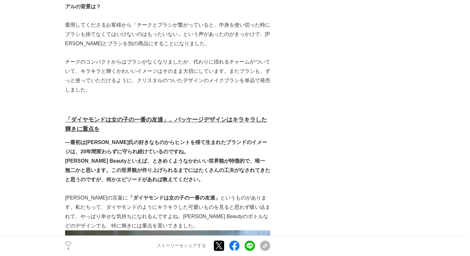  Describe the element at coordinates (68, 249) in the screenshot. I see `p: 4` at that location.